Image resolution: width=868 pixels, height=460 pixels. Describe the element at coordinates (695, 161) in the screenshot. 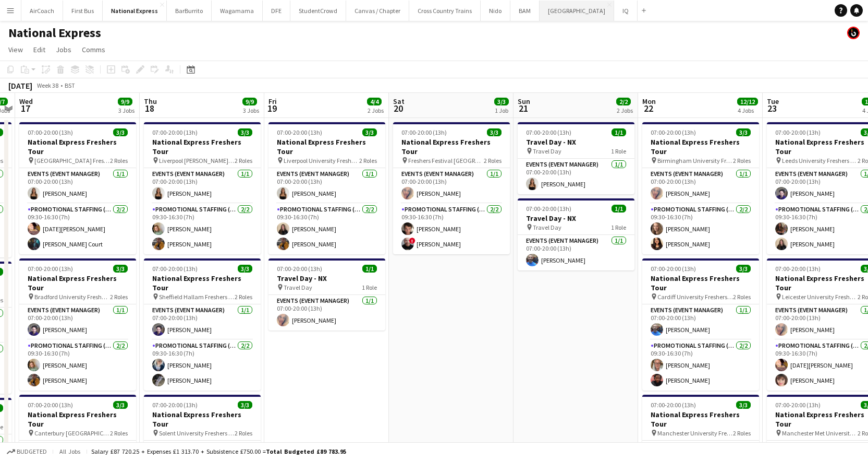

I see `span: Birmingham University Freshers Fair` at that location.